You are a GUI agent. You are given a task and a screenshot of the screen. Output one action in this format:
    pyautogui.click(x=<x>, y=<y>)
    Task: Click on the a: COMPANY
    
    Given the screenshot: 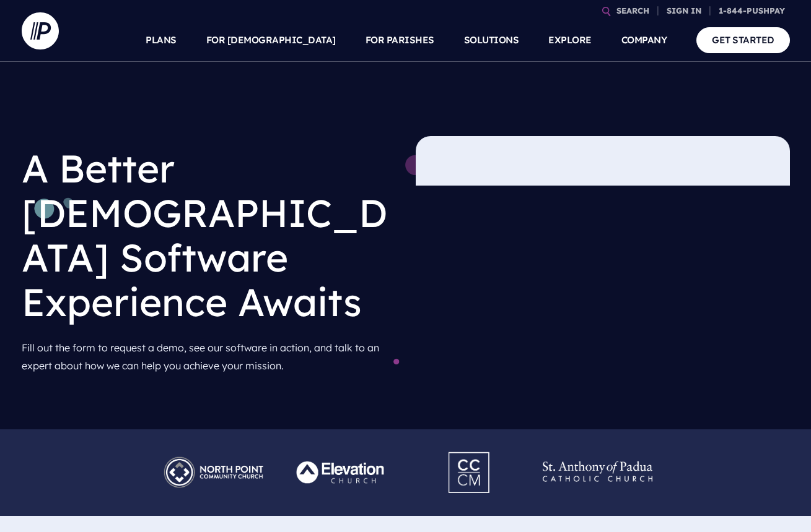 What is the action you would take?
    pyautogui.click(x=644, y=40)
    